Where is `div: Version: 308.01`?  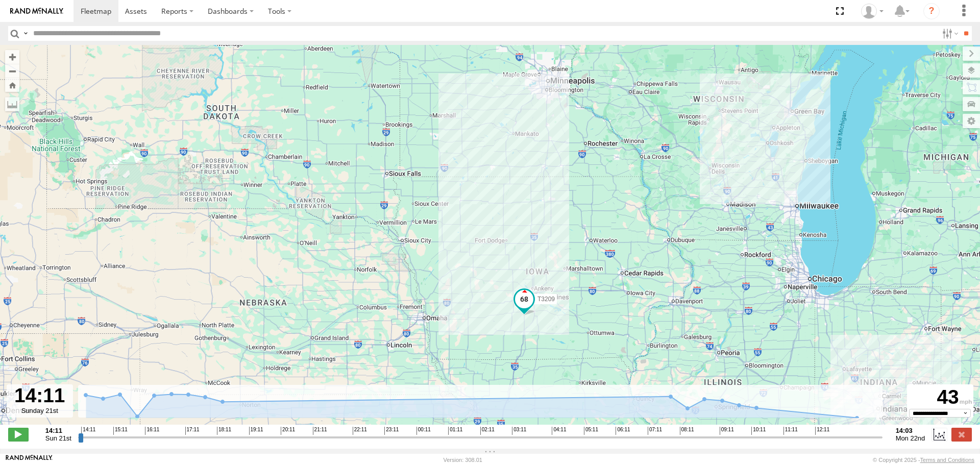 div: Version: 308.01 is located at coordinates (463, 460).